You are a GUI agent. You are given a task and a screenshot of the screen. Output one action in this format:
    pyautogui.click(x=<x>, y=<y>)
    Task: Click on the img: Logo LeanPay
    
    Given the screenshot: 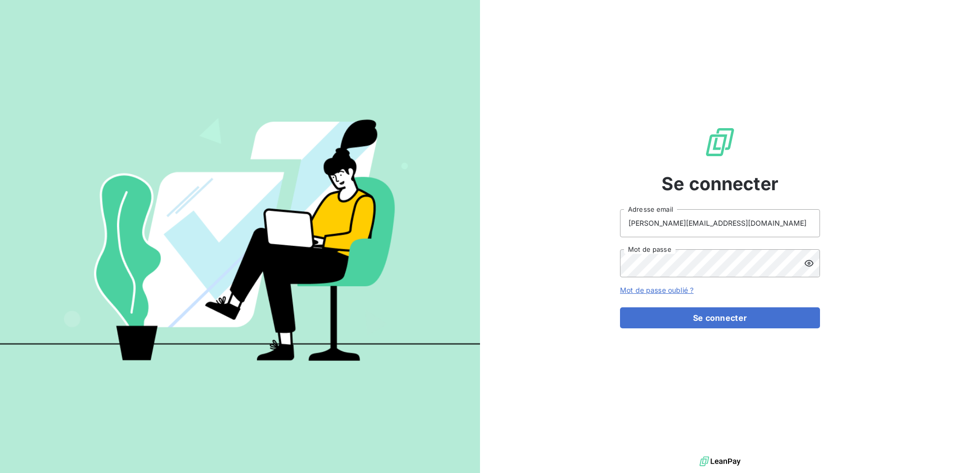 What is the action you would take?
    pyautogui.click(x=720, y=142)
    